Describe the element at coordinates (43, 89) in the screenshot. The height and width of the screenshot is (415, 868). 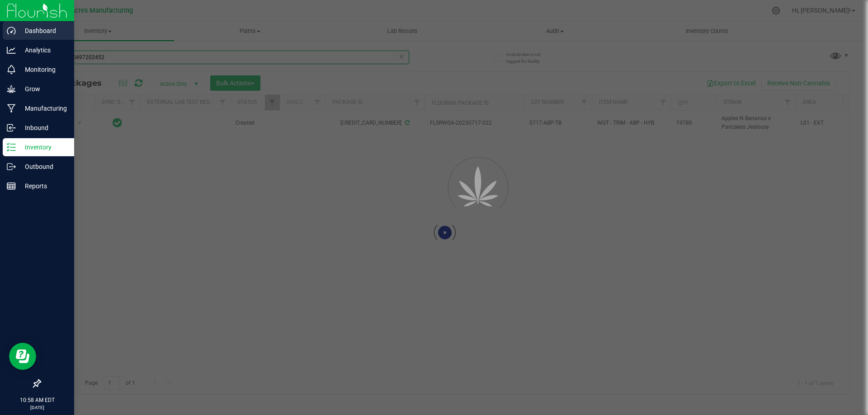
I see `p: Grow` at that location.